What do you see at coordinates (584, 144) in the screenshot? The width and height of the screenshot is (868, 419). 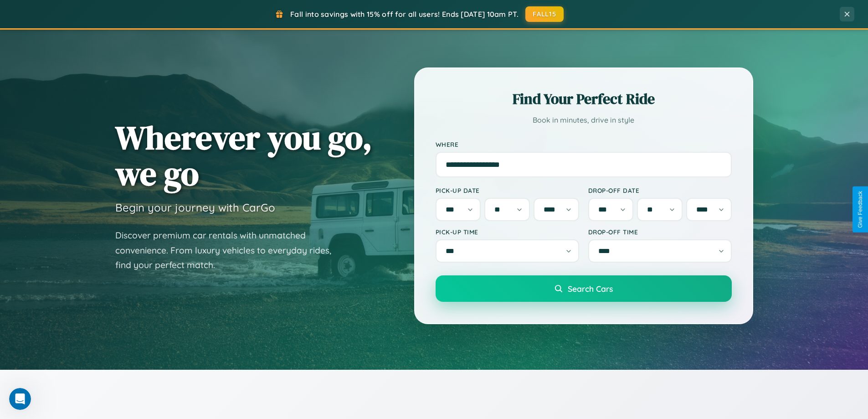 I see `label: Where` at bounding box center [584, 144].